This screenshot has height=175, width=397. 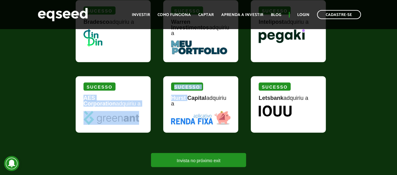 I want to click on img: Iouu, so click(x=275, y=111).